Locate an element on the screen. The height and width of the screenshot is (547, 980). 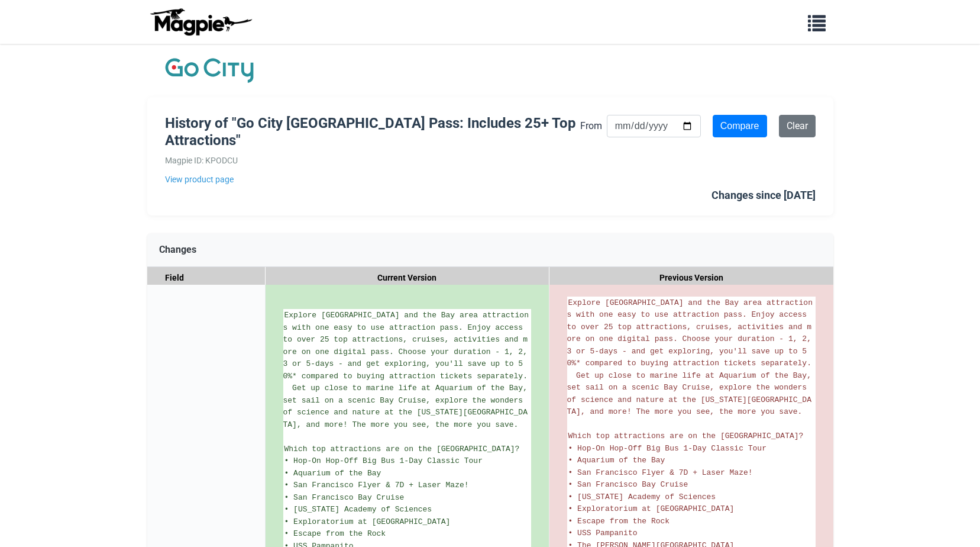
span: • USS Pampanito is located at coordinates (603, 532).